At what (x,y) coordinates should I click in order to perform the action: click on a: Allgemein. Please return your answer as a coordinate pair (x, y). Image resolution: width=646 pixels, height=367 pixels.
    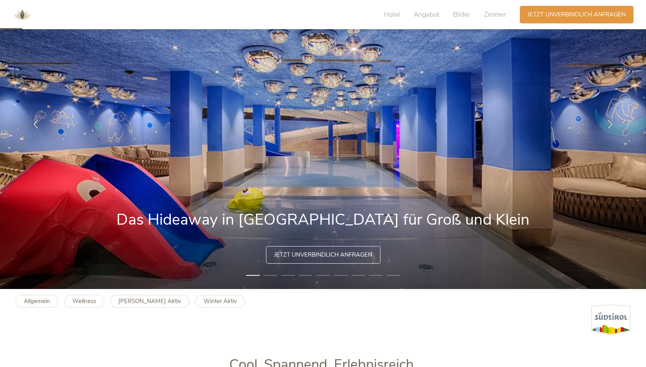
    Looking at the image, I should click on (37, 301).